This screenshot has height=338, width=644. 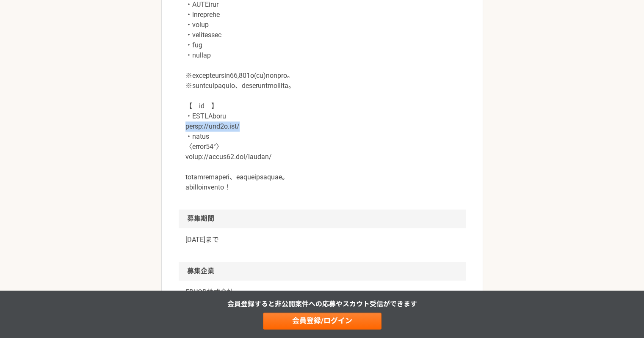 What do you see at coordinates (322, 271) in the screenshot?
I see `h2: 募集企業` at bounding box center [322, 271].